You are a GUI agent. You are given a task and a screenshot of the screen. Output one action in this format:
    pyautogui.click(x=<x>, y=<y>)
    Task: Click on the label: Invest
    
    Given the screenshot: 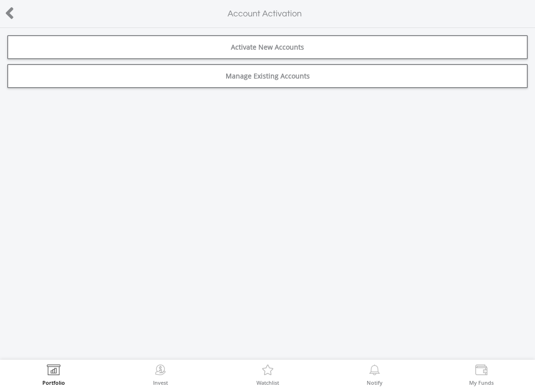 What is the action you would take?
    pyautogui.click(x=160, y=382)
    